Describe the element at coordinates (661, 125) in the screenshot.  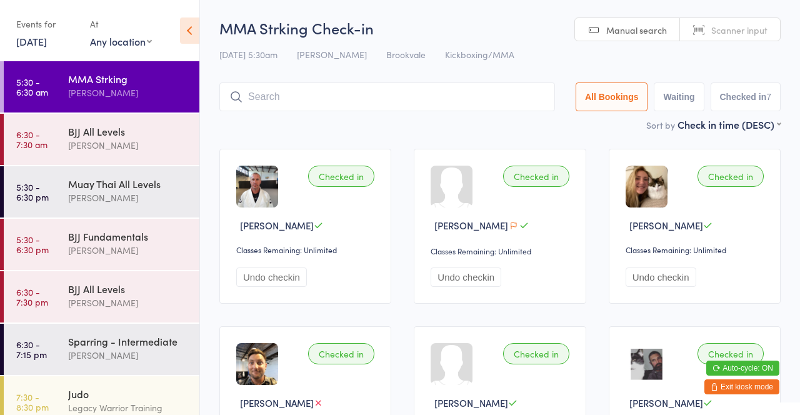
I see `label: Sort by` at that location.